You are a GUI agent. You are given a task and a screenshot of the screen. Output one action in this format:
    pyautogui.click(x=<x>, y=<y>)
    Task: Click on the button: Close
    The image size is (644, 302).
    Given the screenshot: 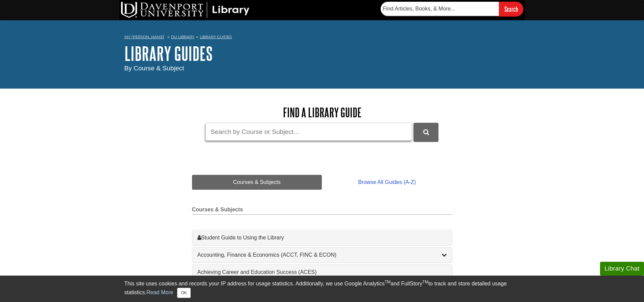 What is the action you would take?
    pyautogui.click(x=184, y=293)
    